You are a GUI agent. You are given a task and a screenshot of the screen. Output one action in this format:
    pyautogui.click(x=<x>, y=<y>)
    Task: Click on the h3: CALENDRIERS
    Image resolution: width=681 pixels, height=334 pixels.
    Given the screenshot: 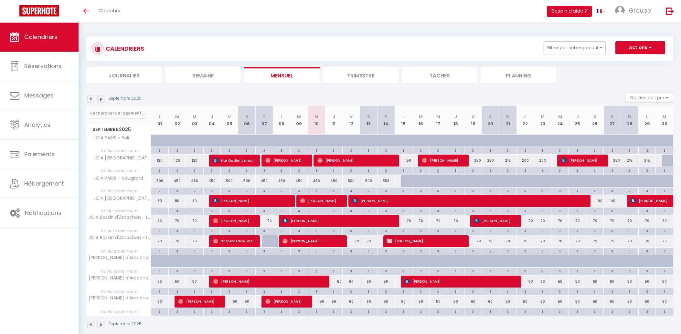 What is the action you would take?
    pyautogui.click(x=124, y=48)
    